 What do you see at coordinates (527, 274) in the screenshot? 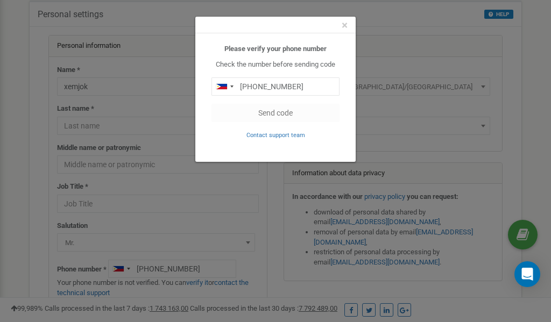
I see `div: Open Intercom Messenger` at bounding box center [527, 274].